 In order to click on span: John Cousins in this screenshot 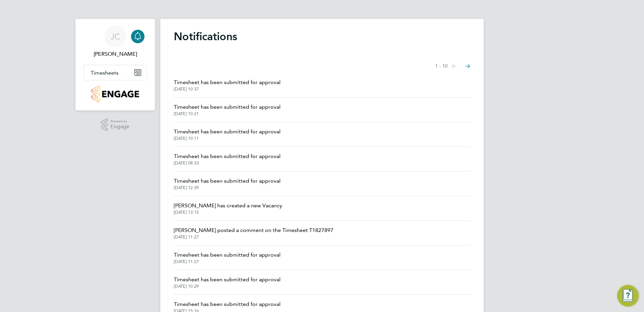, I will do `click(115, 54)`.